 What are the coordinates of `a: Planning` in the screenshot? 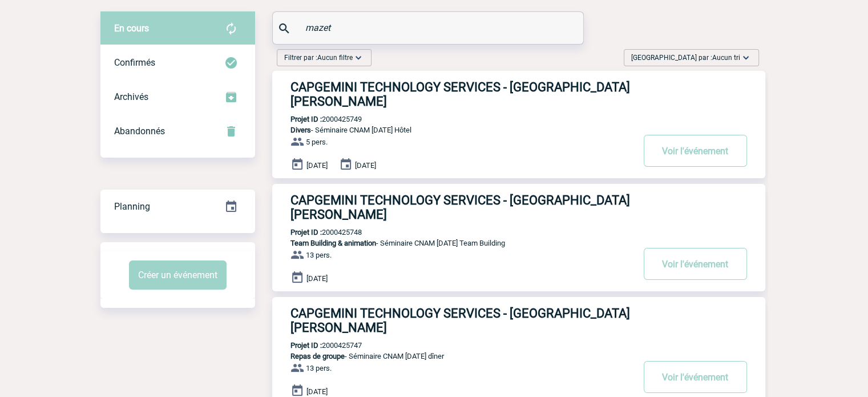 It's located at (177, 206).